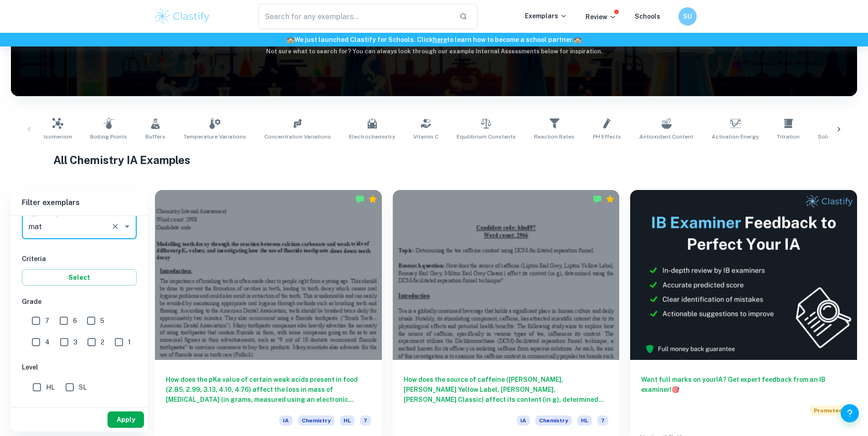 The image size is (868, 436). I want to click on span: Buffers, so click(156, 137).